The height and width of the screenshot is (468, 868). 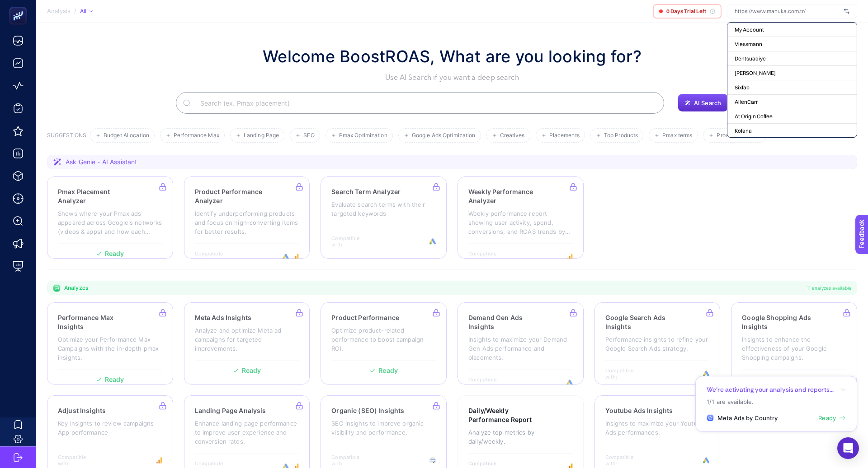 I want to click on span: Viessmann, so click(x=748, y=44).